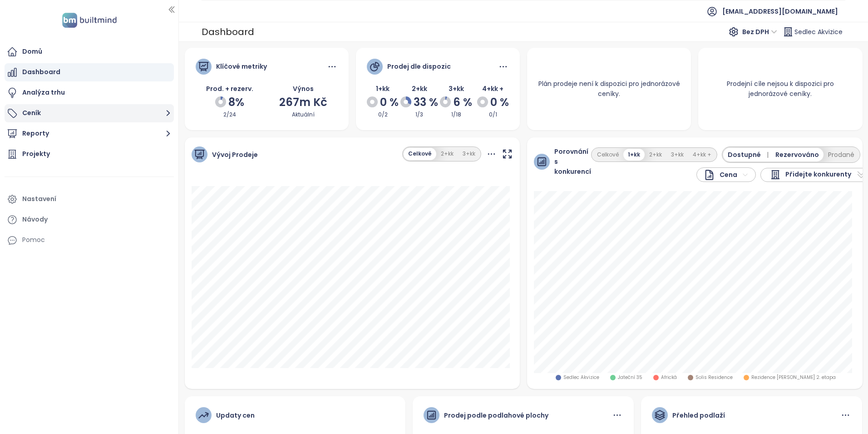 Image resolution: width=868 pixels, height=434 pixels. I want to click on div: Nastavení, so click(39, 198).